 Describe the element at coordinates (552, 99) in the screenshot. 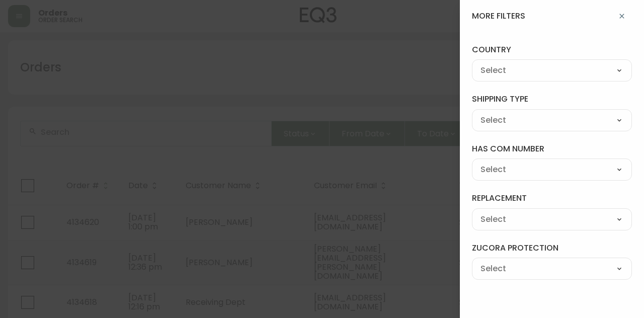

I see `label: shipping type` at that location.